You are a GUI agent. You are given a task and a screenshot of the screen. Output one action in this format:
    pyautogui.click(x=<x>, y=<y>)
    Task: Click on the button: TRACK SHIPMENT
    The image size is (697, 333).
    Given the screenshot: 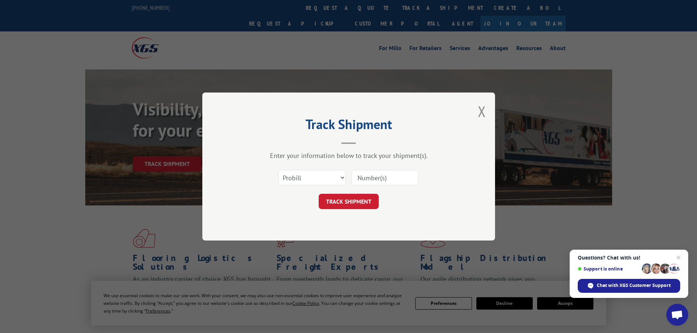 What is the action you would take?
    pyautogui.click(x=349, y=202)
    